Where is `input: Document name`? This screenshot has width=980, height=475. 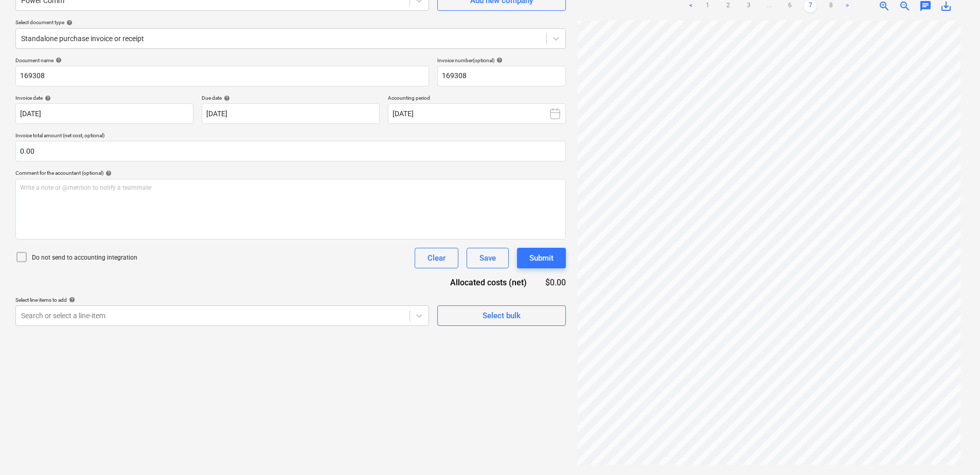
input: Document name is located at coordinates (222, 76).